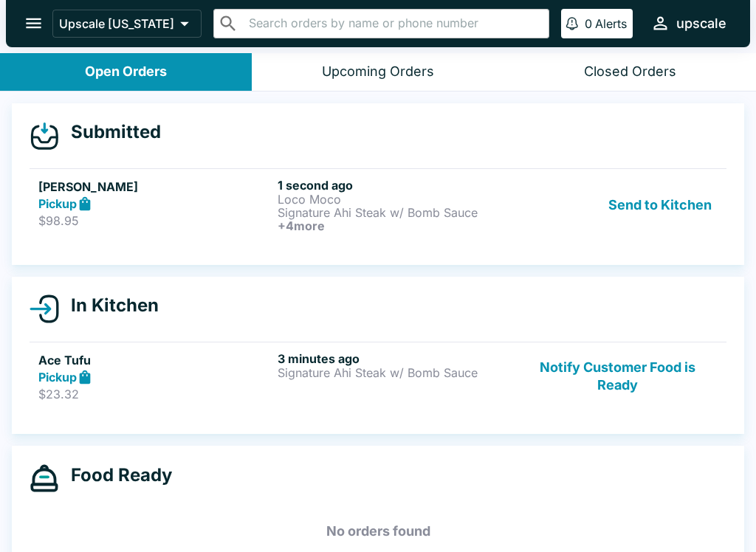  Describe the element at coordinates (33, 23) in the screenshot. I see `button: open drawer` at that location.